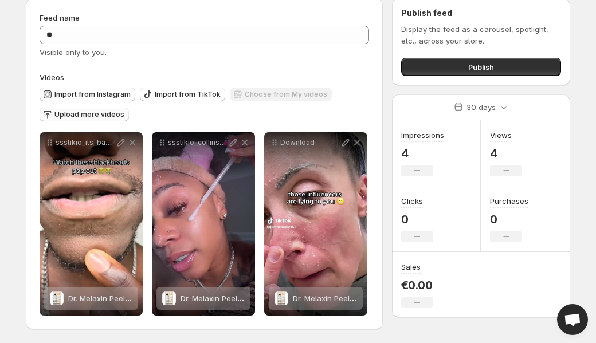 The height and width of the screenshot is (343, 596). I want to click on span: Visible only to you., so click(73, 52).